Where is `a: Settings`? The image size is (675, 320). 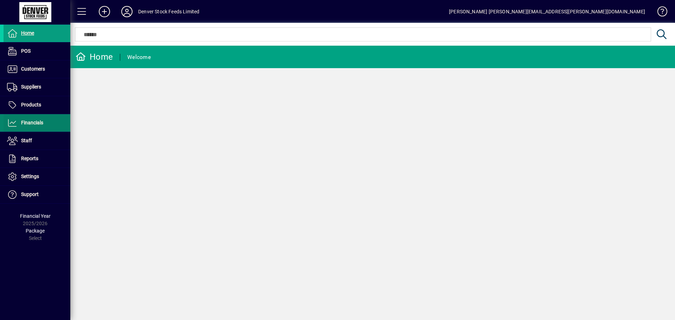 a: Settings is located at coordinates (37, 177).